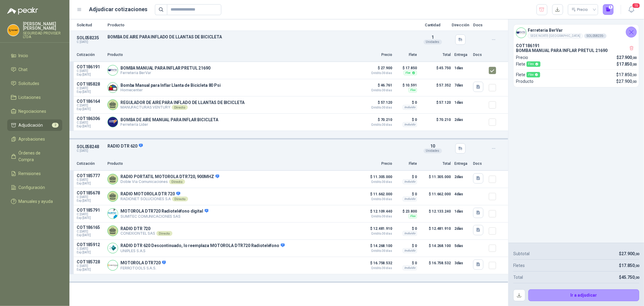  What do you see at coordinates (433, 25) in the screenshot?
I see `p: Cantidad` at bounding box center [433, 25].